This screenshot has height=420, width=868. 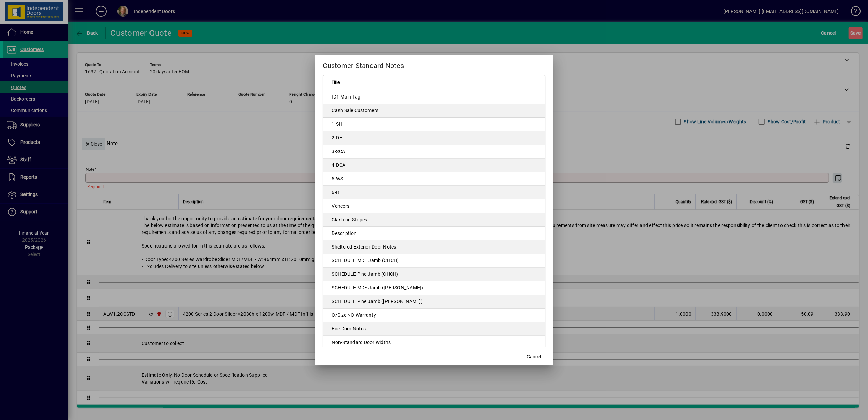 What do you see at coordinates (434, 329) in the screenshot?
I see `td: Fire Door Notes` at bounding box center [434, 329].